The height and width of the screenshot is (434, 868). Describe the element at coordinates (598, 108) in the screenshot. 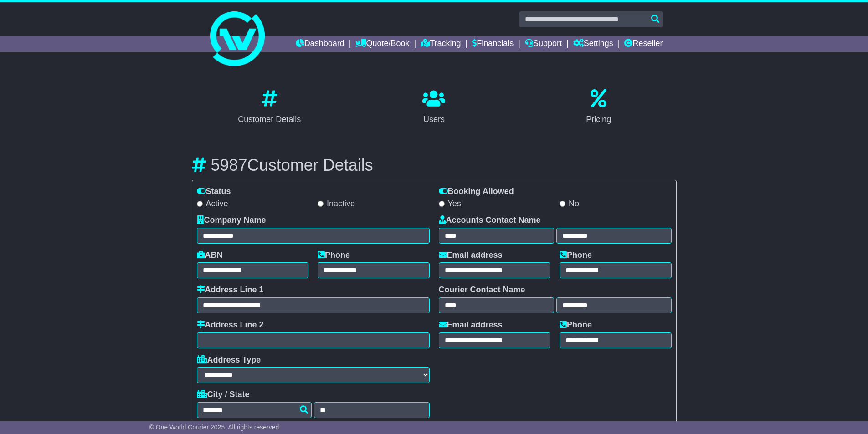

I see `a: Pricing` at that location.